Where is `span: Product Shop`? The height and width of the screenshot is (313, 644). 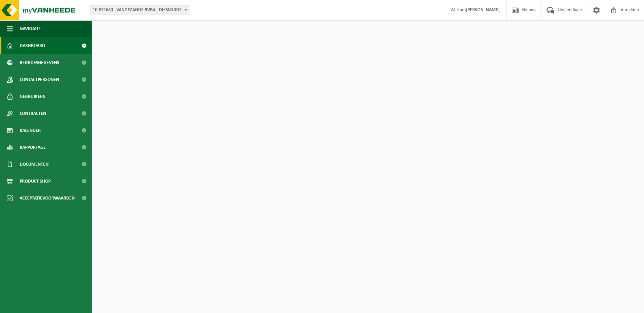
span: Product Shop is located at coordinates (35, 181).